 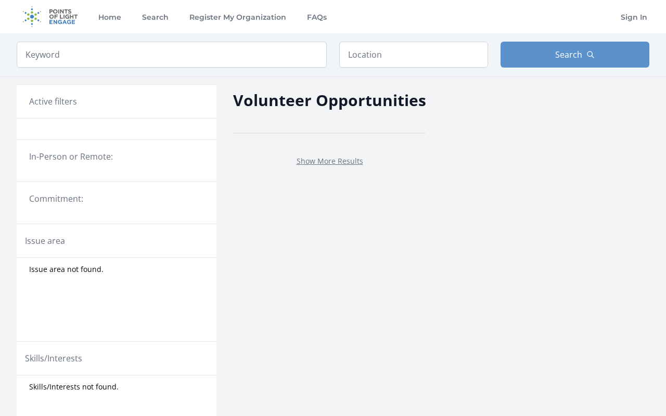 What do you see at coordinates (329, 100) in the screenshot?
I see `h2: Volunteer Opportunities` at bounding box center [329, 100].